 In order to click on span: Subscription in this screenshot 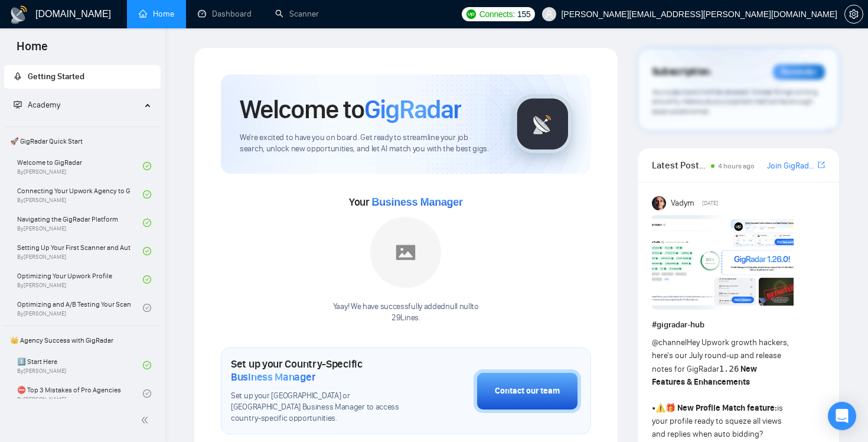, I will do `click(680, 72)`.